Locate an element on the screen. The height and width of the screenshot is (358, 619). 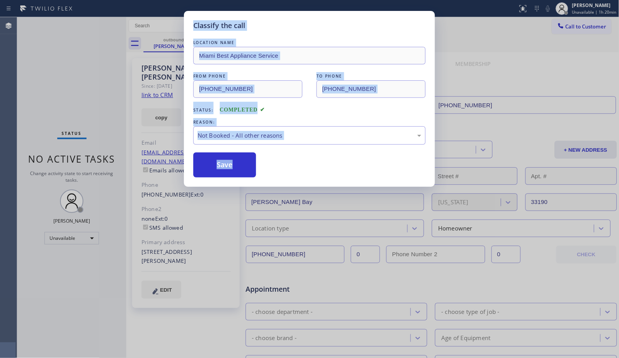
span: Status: is located at coordinates (203, 110).